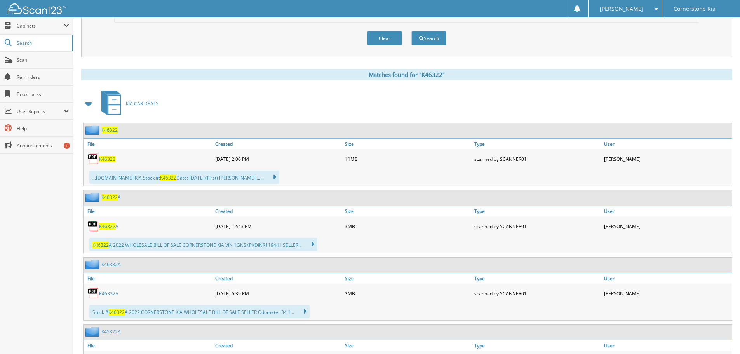 The image size is (740, 354). What do you see at coordinates (40, 26) in the screenshot?
I see `span: Cabinets` at bounding box center [40, 26].